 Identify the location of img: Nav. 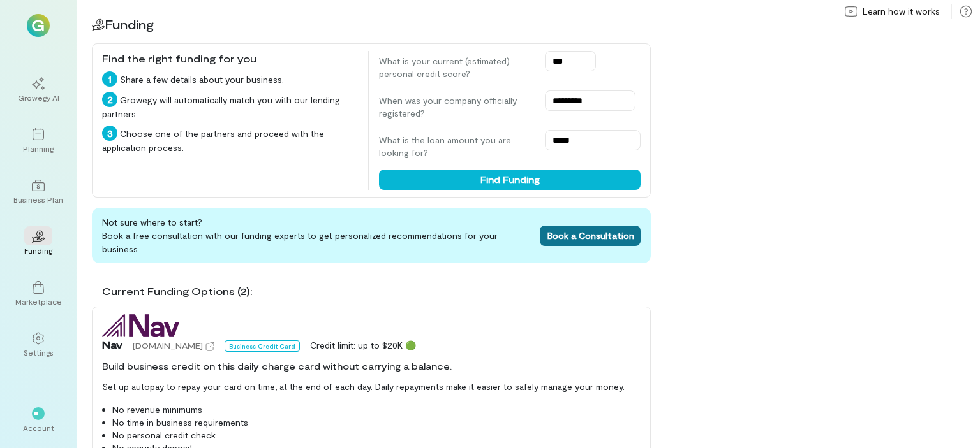
(140, 326).